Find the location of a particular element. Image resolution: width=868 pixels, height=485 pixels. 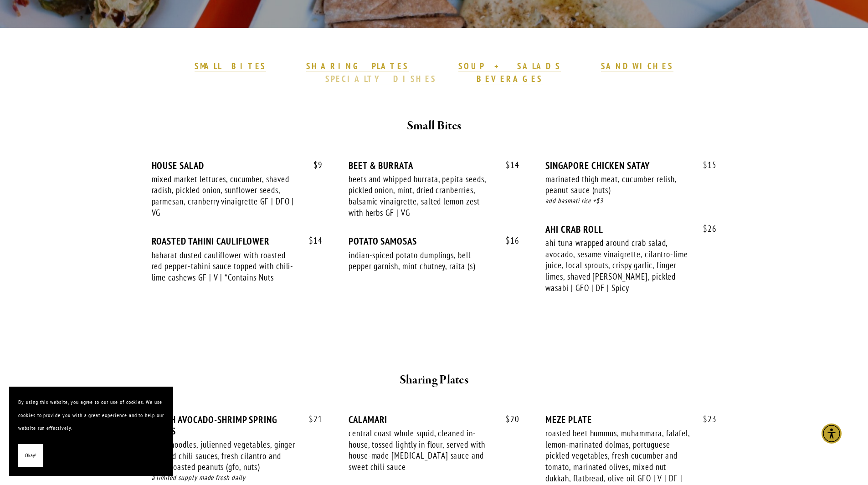

div: SINGAPORE CHICKEN SATAY is located at coordinates (631, 166).